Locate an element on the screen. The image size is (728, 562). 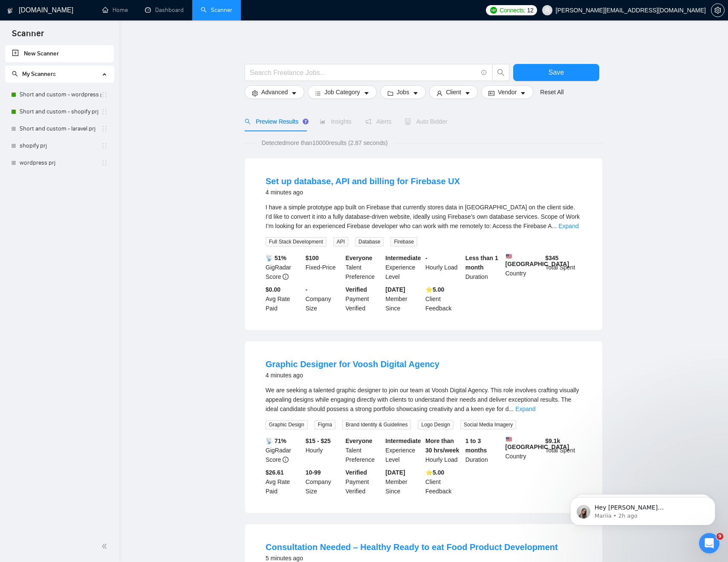
div: Experience Level is located at coordinates (404, 450).